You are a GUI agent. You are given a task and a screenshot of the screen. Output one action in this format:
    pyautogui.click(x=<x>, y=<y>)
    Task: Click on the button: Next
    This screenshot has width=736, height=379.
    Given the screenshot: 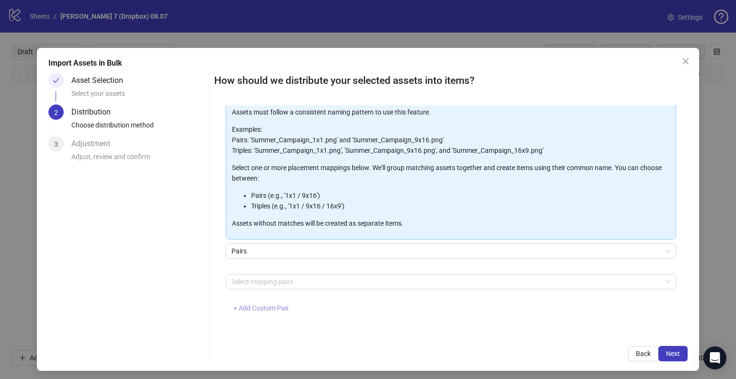 What is the action you would take?
    pyautogui.click(x=673, y=354)
    